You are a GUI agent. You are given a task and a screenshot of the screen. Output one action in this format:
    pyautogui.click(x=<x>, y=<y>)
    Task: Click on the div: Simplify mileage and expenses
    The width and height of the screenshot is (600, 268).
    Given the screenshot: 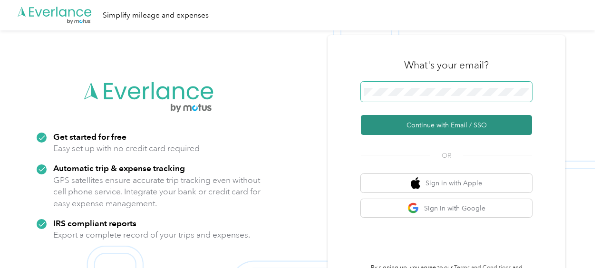 What is the action you would take?
    pyautogui.click(x=156, y=15)
    